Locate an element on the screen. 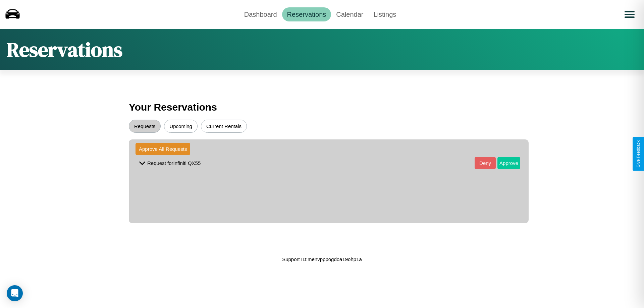 This screenshot has height=308, width=644. a: Calendar is located at coordinates (350, 14).